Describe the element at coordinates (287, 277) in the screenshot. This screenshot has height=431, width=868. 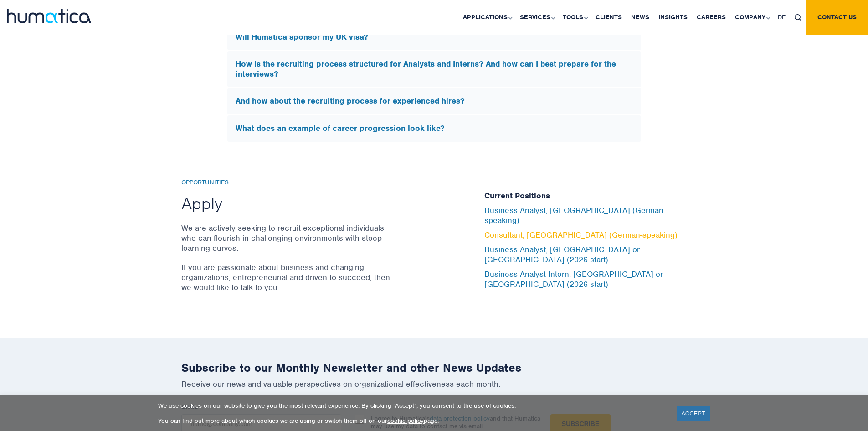
I see `p: If you are passionate about business and changing organizations, entrepreneurial and driven to su...` at that location.